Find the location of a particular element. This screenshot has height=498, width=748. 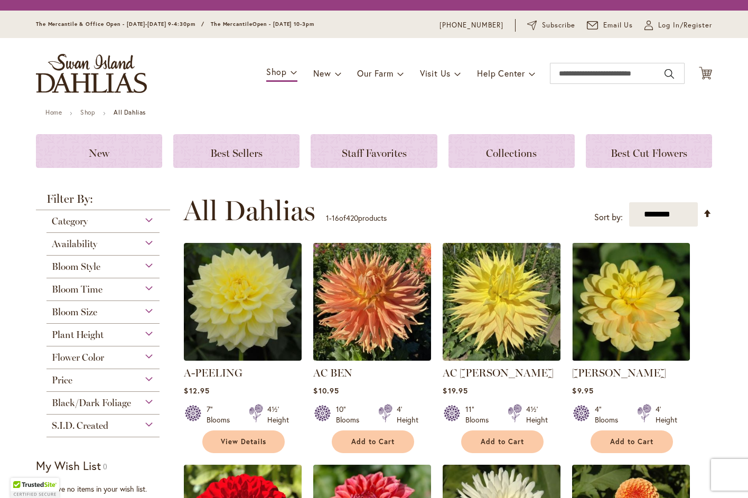

span: Bloom Time is located at coordinates (77, 289).